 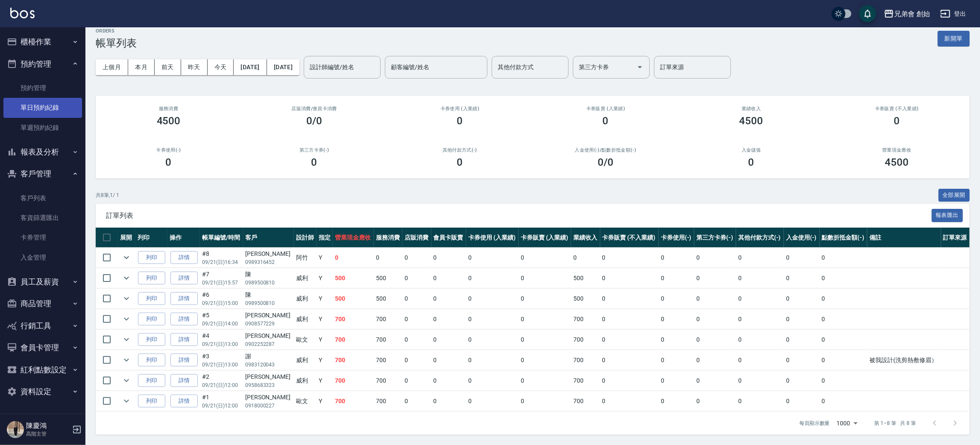 What do you see at coordinates (325, 237) in the screenshot?
I see `th: 指定` at bounding box center [325, 237].